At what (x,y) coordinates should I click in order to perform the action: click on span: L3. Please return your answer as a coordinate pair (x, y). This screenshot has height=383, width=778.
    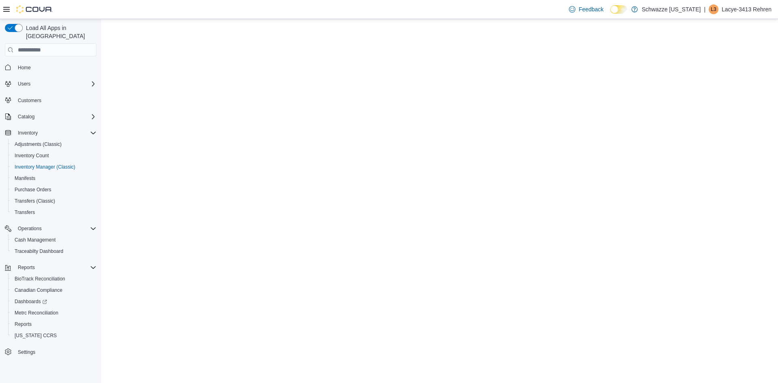
    Looking at the image, I should click on (713, 9).